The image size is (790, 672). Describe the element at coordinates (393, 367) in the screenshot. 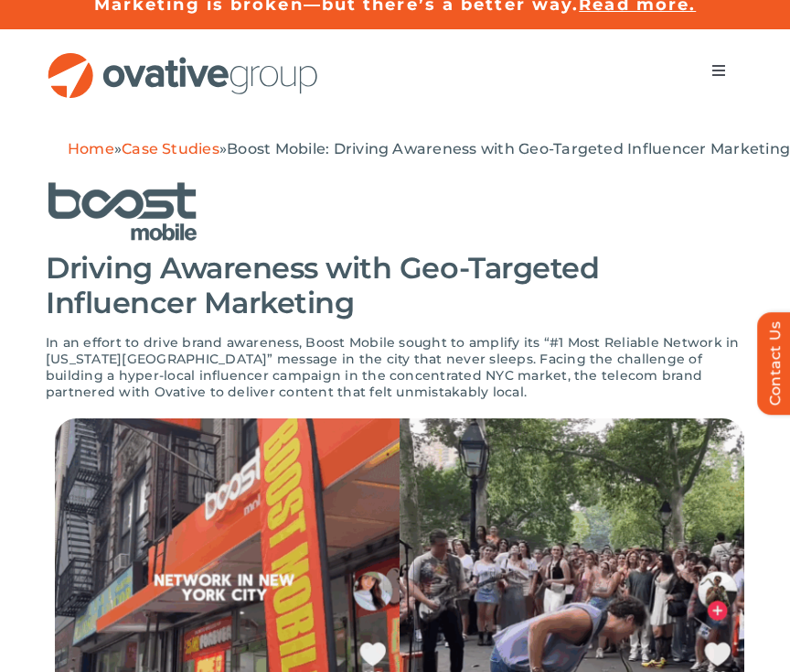

I see `span: In an effort to drive brand awareness, Boost Mobile sought to amplify its “#1 Most Reliable Netwo...` at that location.